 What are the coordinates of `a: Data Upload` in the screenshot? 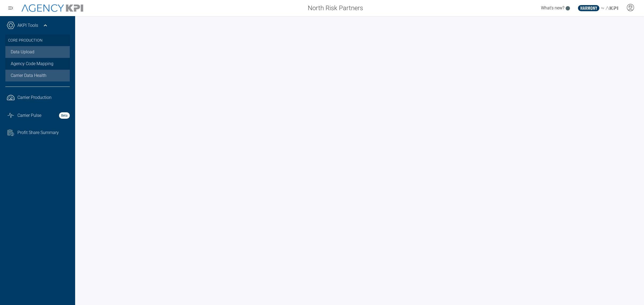 It's located at (38, 52).